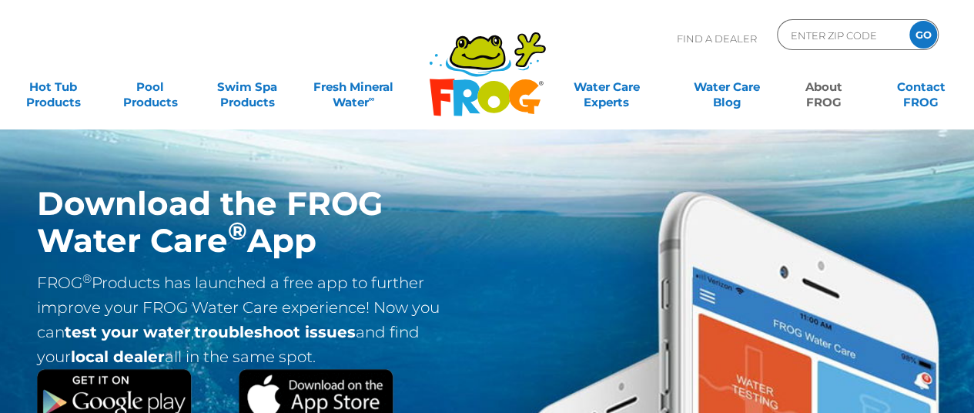  What do you see at coordinates (354, 87) in the screenshot?
I see `a: Fresh MineralWater∞` at bounding box center [354, 87].